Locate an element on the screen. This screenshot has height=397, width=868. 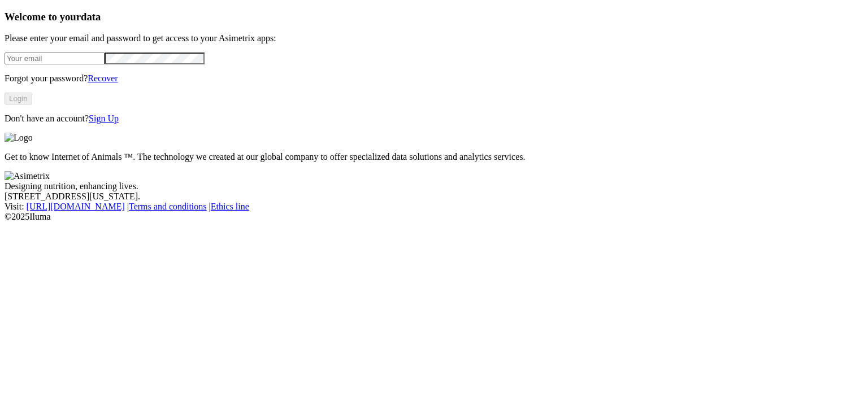
img: Logo is located at coordinates (19, 138).